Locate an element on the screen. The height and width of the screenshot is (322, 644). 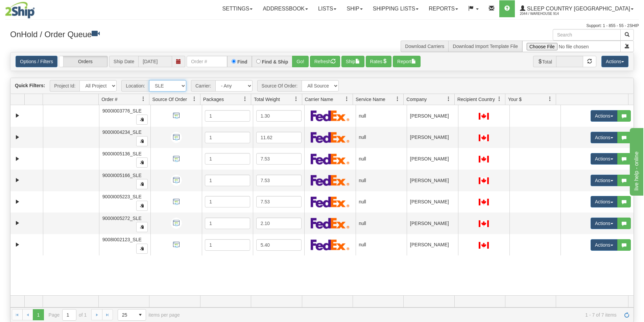
span: select is located at coordinates (140, 315).